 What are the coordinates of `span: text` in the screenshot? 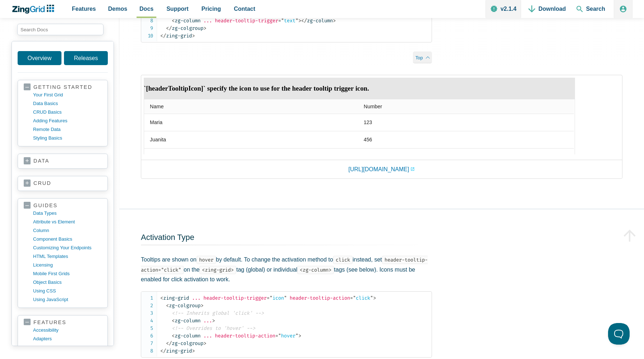 It's located at (288, 21).